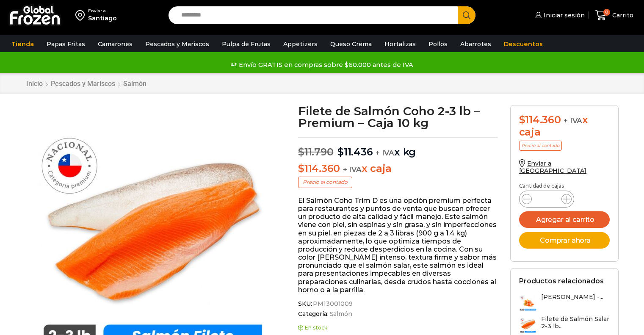 This screenshot has height=335, width=644. Describe the element at coordinates (400, 44) in the screenshot. I see `a: Hortalizas` at that location.